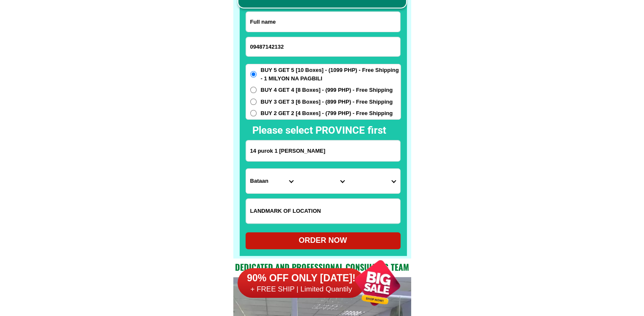 Image resolution: width=644 pixels, height=316 pixels. I want to click on h6: + FREE SHIP | Limited Quantily, so click(301, 289).